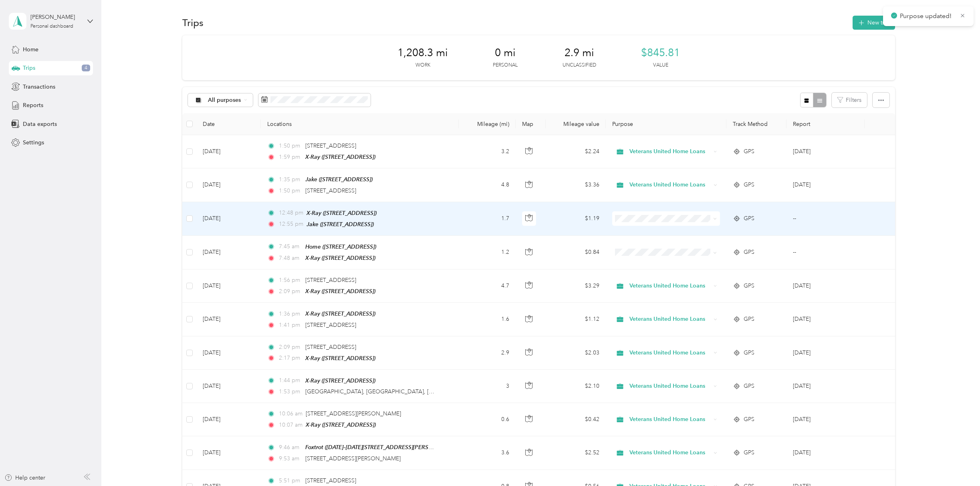 This screenshot has height=486, width=980. What do you see at coordinates (576, 420) in the screenshot?
I see `td: $0.42` at bounding box center [576, 420].